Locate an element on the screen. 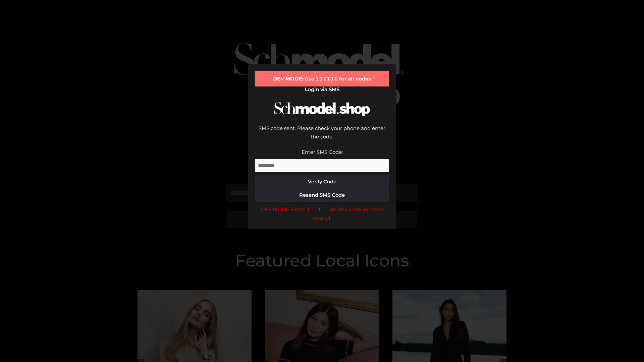 Image resolution: width=644 pixels, height=362 pixels. button: Resend SMS Code is located at coordinates (322, 195).